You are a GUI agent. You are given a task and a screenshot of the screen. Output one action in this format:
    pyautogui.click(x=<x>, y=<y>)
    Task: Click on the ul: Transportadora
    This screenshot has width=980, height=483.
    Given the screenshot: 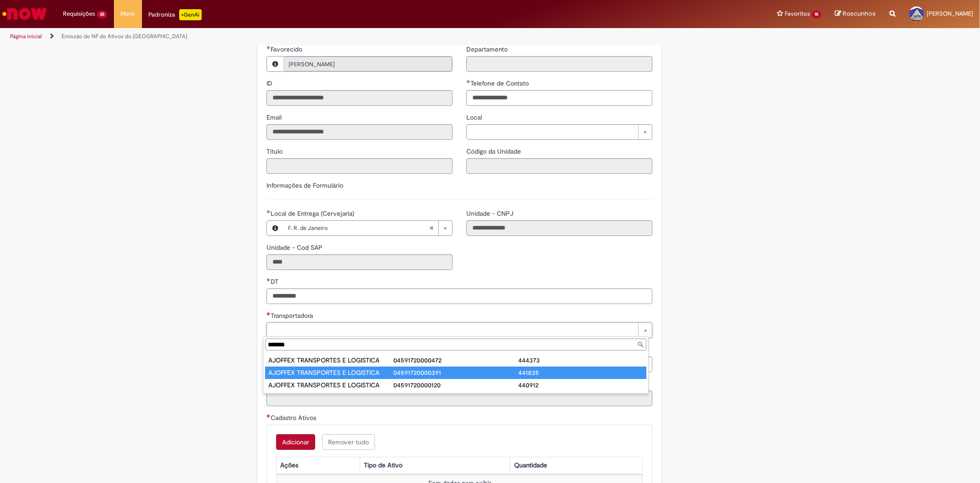 What is the action you would take?
    pyautogui.click(x=456, y=372)
    